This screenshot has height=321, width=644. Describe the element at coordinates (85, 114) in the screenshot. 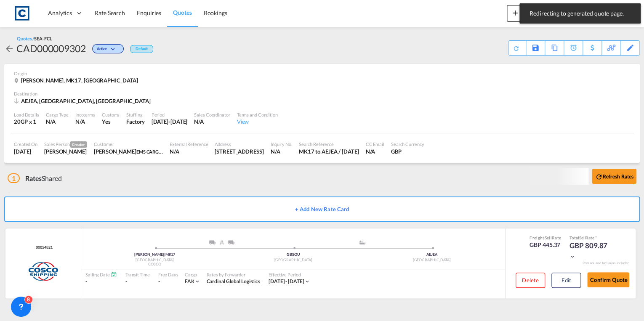

I see `div: Incoterms` at that location.